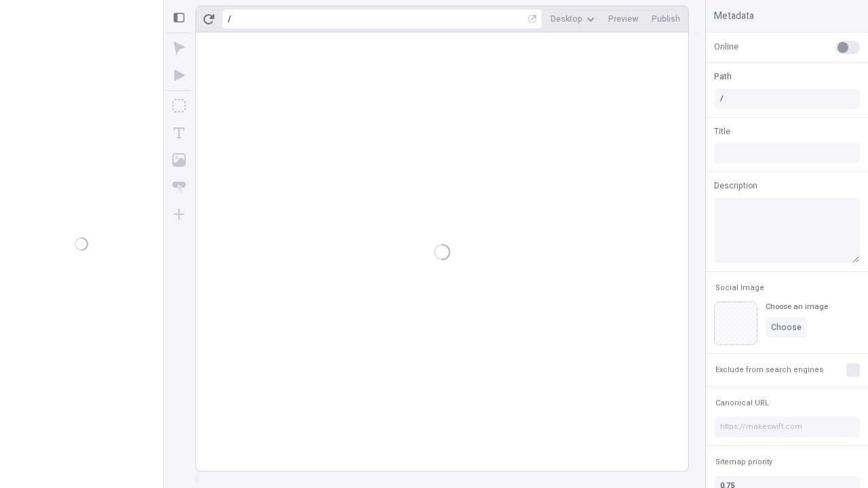 Image resolution: width=868 pixels, height=488 pixels. What do you see at coordinates (179, 160) in the screenshot?
I see `button: Image` at bounding box center [179, 160].